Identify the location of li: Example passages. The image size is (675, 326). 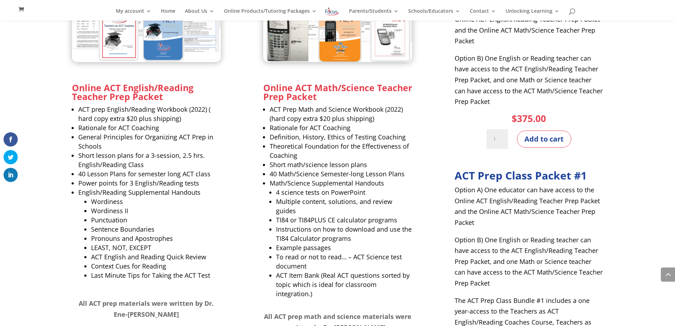
(344, 247).